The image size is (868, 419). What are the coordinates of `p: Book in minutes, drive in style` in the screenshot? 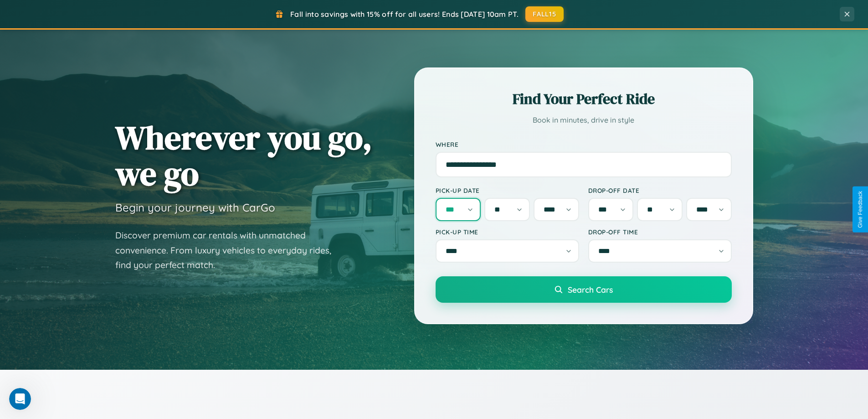 It's located at (584, 120).